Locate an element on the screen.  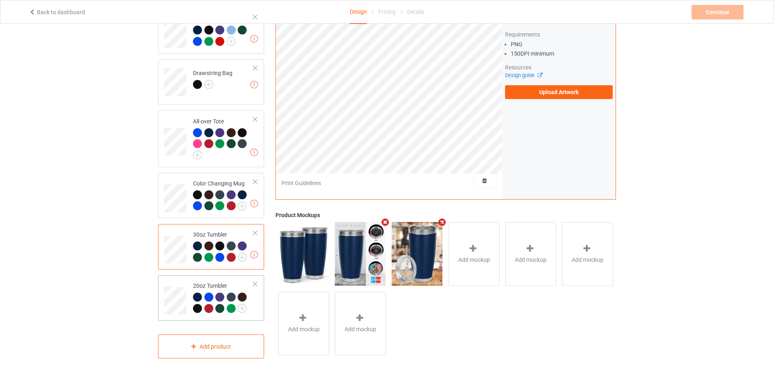
label: Upload Artwork is located at coordinates (558, 93).